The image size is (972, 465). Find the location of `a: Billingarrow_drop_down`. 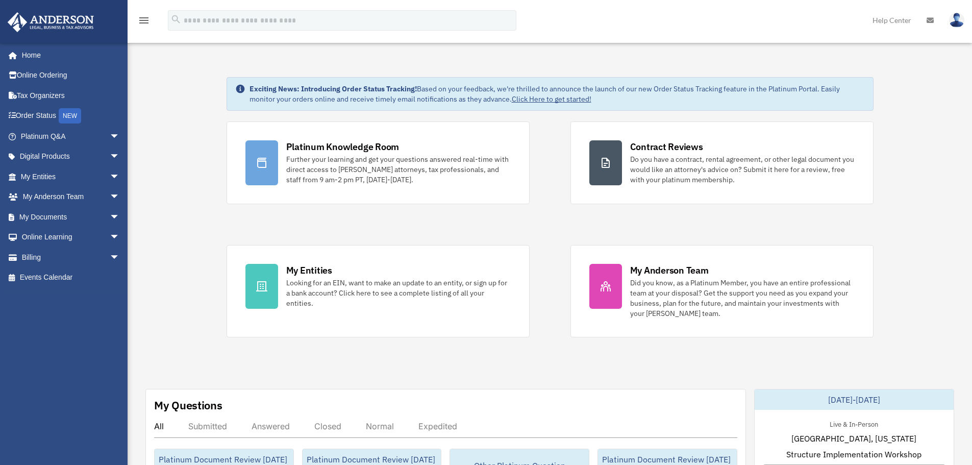

a: Billingarrow_drop_down is located at coordinates (71, 257).